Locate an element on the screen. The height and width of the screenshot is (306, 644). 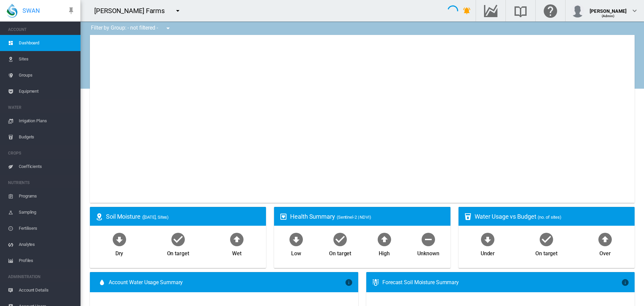
div: Wet is located at coordinates (237, 252).